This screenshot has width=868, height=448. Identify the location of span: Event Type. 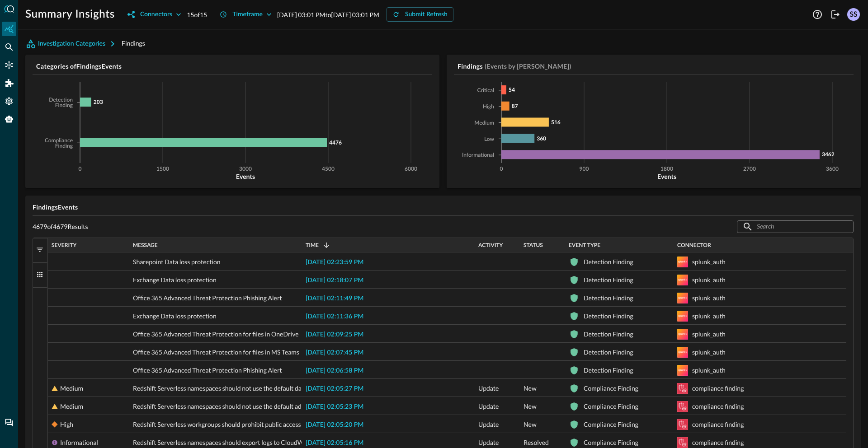
(584, 245).